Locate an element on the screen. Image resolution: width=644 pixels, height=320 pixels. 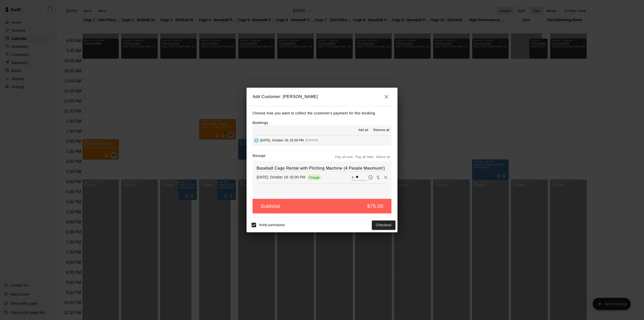
h5: Subtotal is located at coordinates (271, 206).